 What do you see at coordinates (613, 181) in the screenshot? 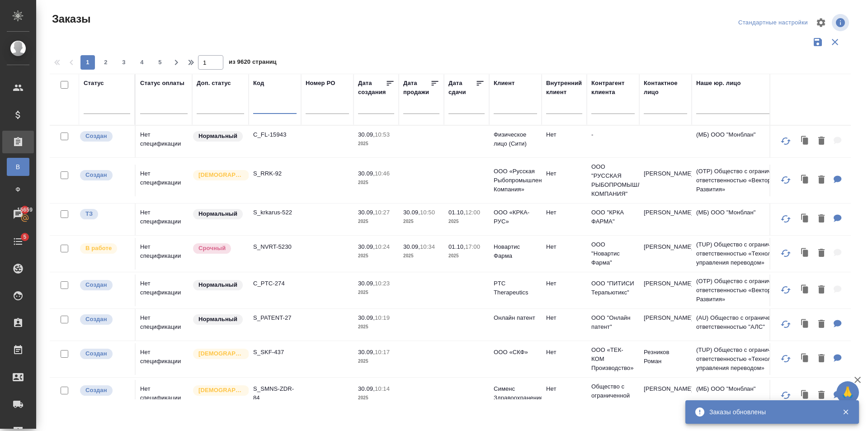
I see `p: ООО "РУССКАЯ РЫБОПРОМЫШЛЕННАЯ КОМПАНИЯ"` at bounding box center [613, 181].